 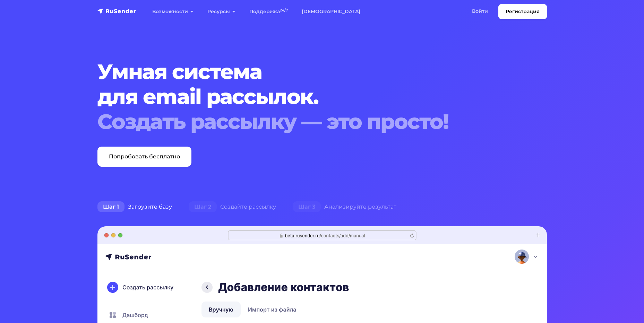 I want to click on a: Возможности, so click(x=173, y=12).